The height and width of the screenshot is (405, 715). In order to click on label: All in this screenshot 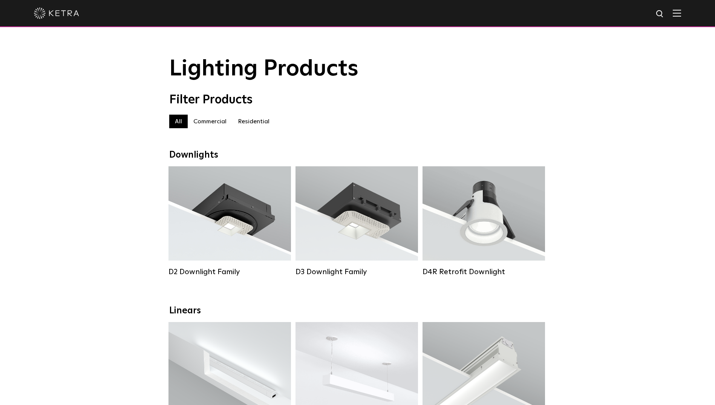, I will do `click(178, 121)`.